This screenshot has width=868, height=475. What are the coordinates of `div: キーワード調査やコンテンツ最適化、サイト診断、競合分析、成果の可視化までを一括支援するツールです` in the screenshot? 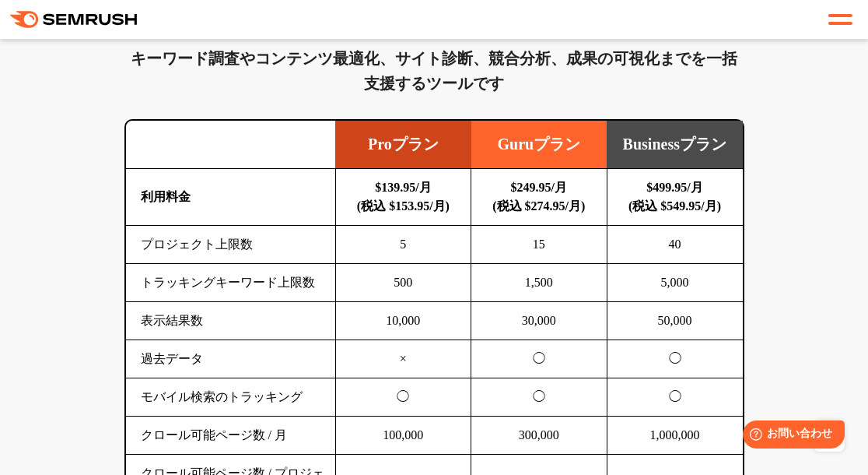 It's located at (434, 70).